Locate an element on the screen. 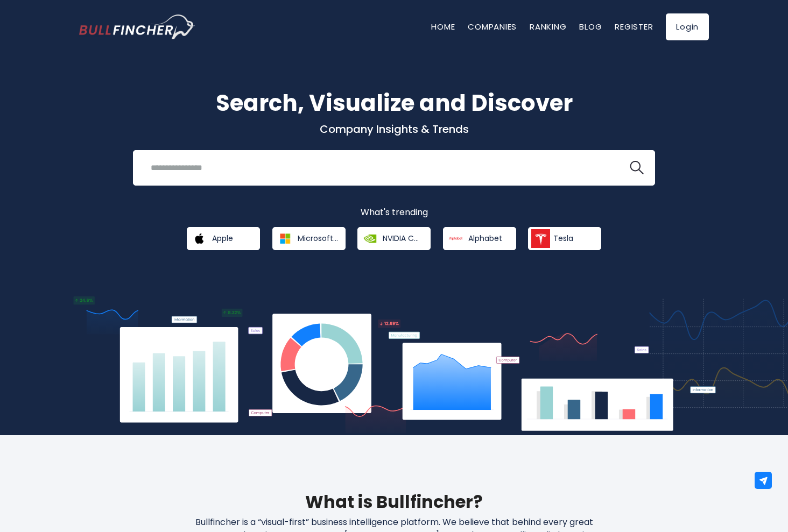  img: Bullfincher logo is located at coordinates (137, 27).